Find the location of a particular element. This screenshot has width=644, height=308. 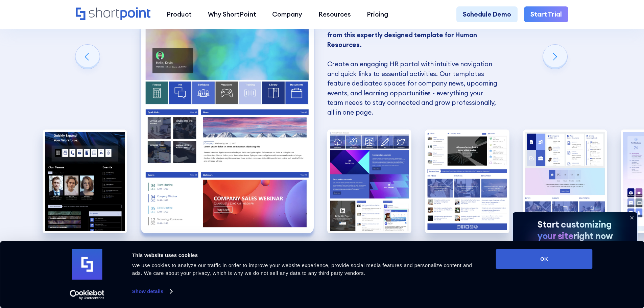

a: Show details is located at coordinates (152, 292).